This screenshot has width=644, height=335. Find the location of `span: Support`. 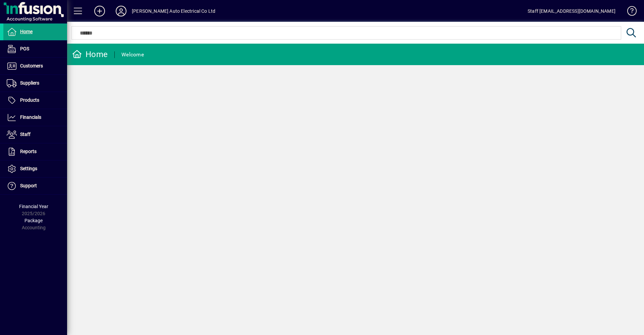

span: Support is located at coordinates (28, 186).